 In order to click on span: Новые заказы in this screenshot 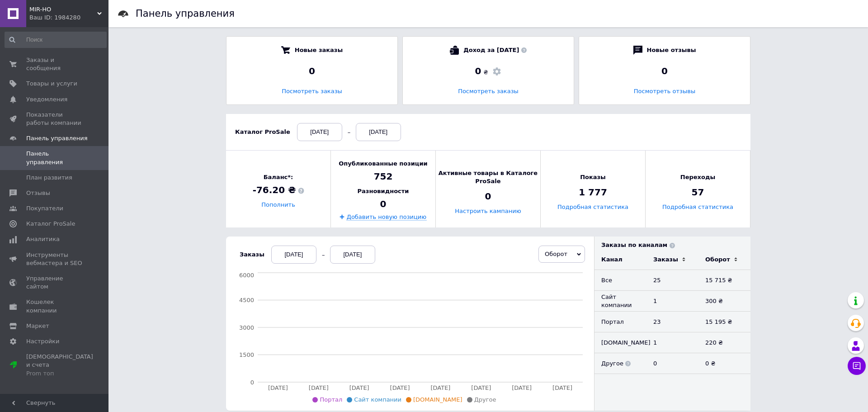, I will do `click(319, 50)`.